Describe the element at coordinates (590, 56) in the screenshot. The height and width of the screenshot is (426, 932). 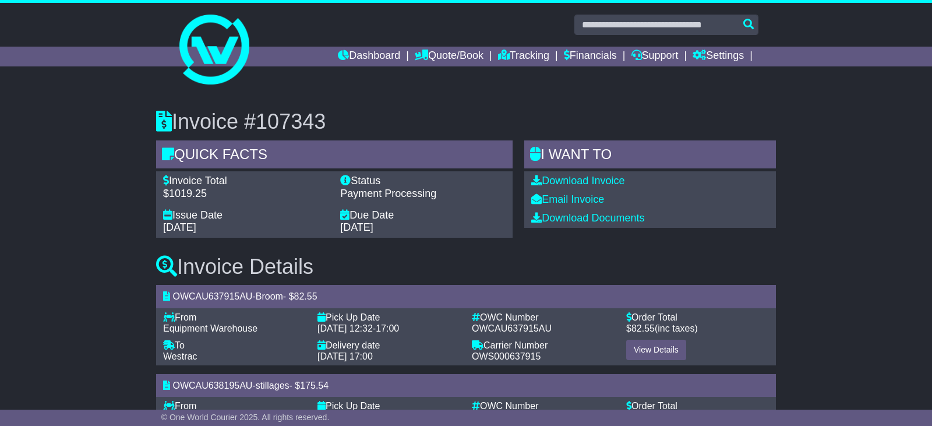
I see `a: Financials` at that location.